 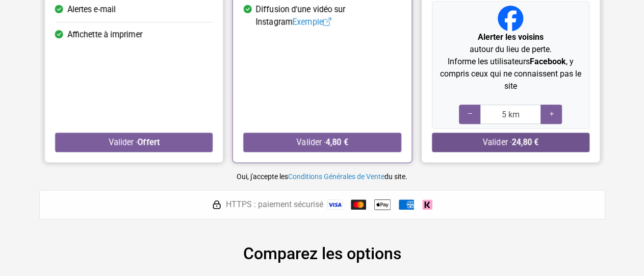 I want to click on span: Alertes e-mail, so click(x=91, y=10).